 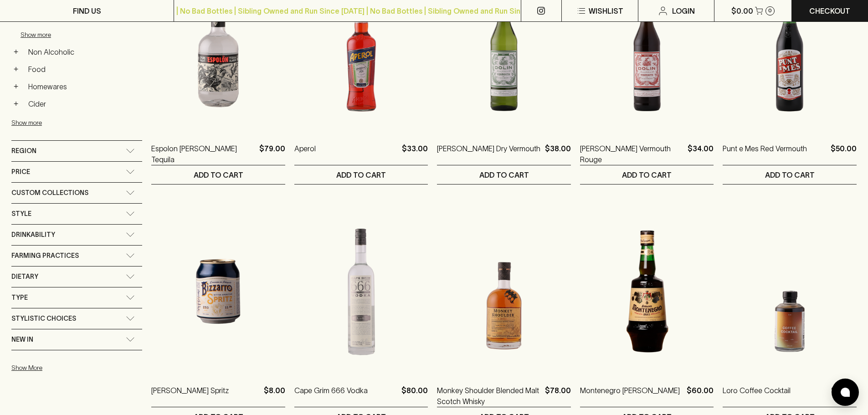 I want to click on a: Aperol, so click(x=305, y=154).